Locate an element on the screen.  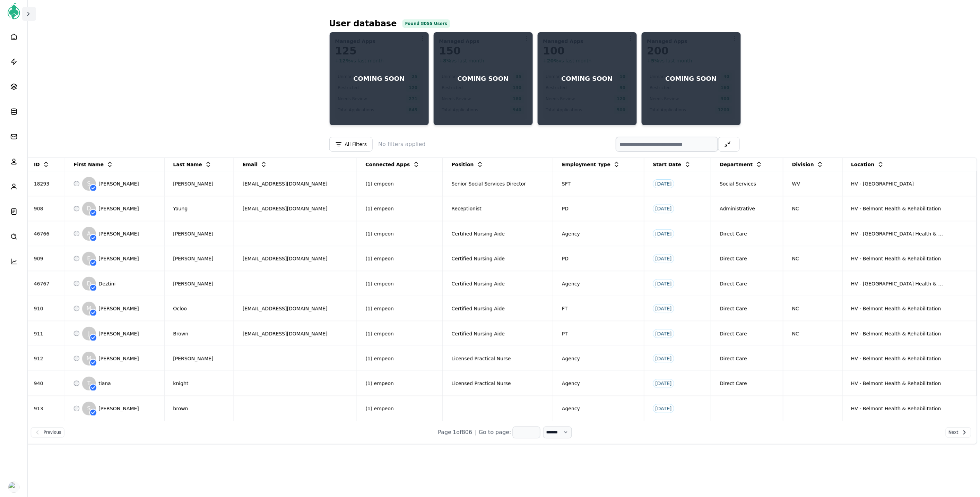
div: First Name is located at coordinates (115, 164).